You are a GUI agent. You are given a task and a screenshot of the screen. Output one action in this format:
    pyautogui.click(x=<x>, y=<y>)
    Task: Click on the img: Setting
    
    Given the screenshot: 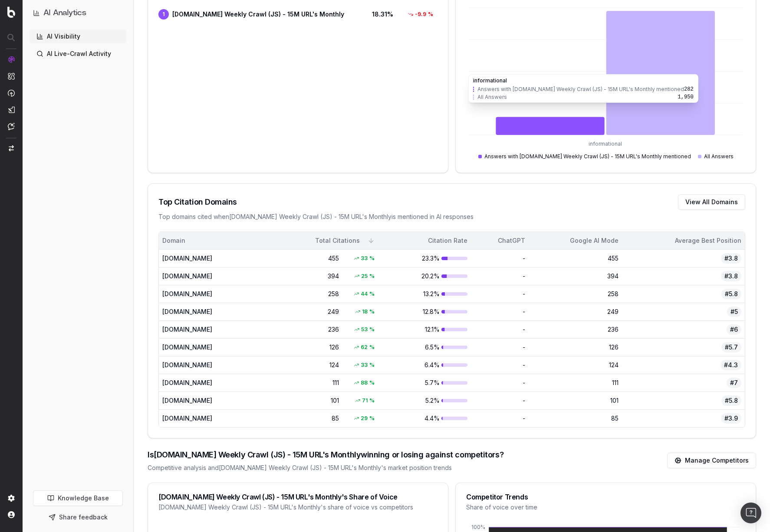 What is the action you would take?
    pyautogui.click(x=11, y=498)
    